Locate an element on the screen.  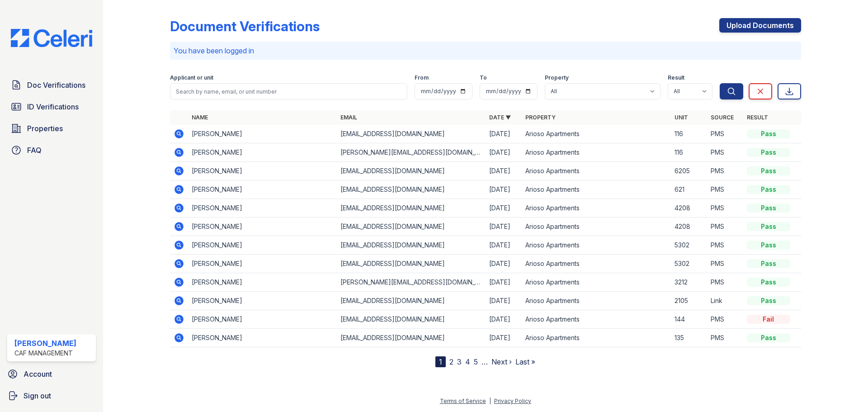
label: Property is located at coordinates (556, 78).